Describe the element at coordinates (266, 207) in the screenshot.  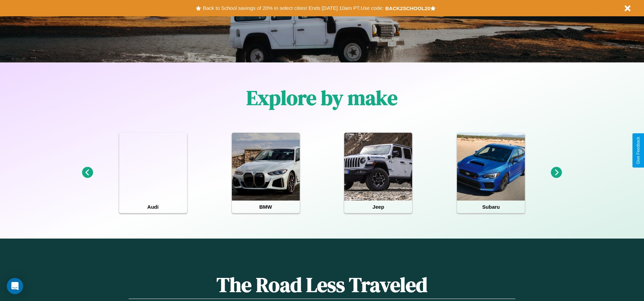
I see `h4: BMW` at that location.